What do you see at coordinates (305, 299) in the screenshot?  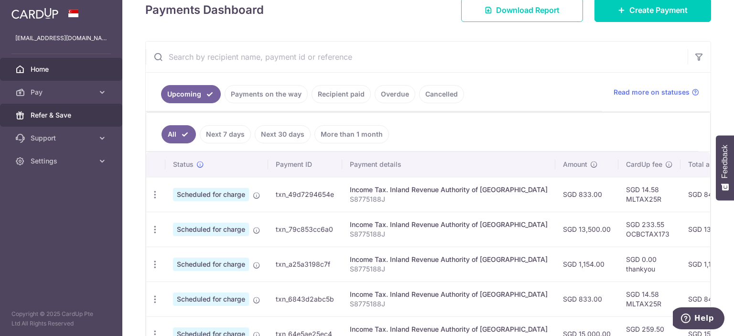 I see `td: txn_6843d2abc5b` at bounding box center [305, 299].